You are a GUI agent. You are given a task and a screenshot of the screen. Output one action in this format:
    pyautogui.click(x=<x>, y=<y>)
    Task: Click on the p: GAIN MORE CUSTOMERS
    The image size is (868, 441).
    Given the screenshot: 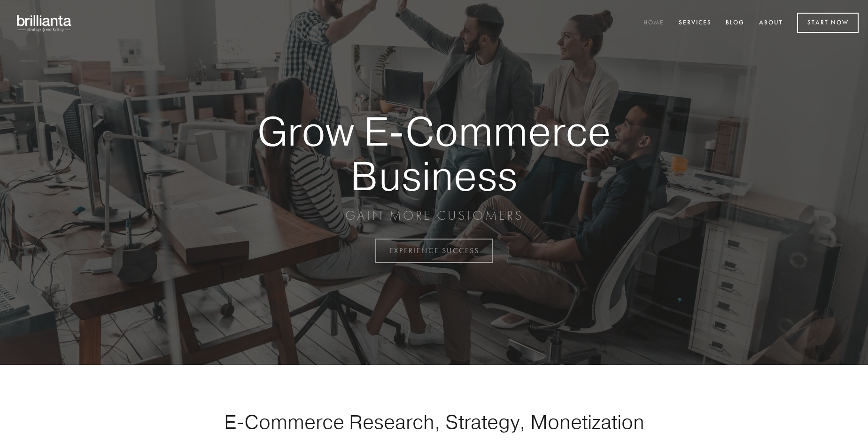 What is the action you would take?
    pyautogui.click(x=434, y=216)
    